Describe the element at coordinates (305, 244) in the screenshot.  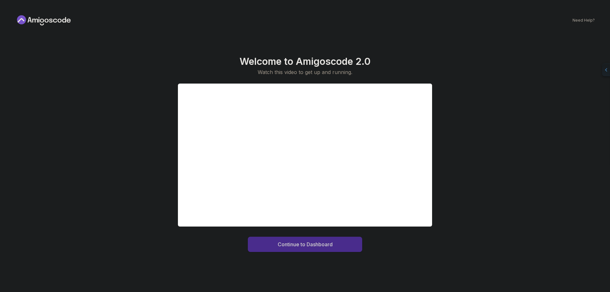
I see `div: Continue to Dashboard` at that location.